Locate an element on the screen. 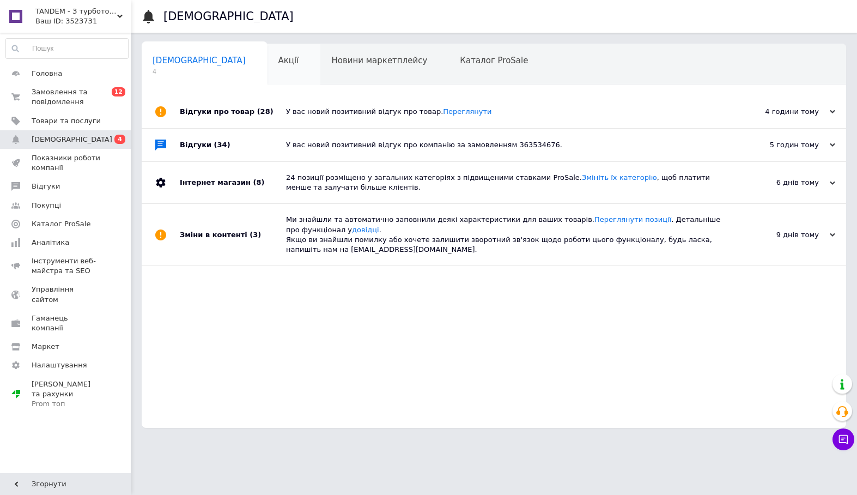  a: Змініть їх категорію is located at coordinates (620, 177).